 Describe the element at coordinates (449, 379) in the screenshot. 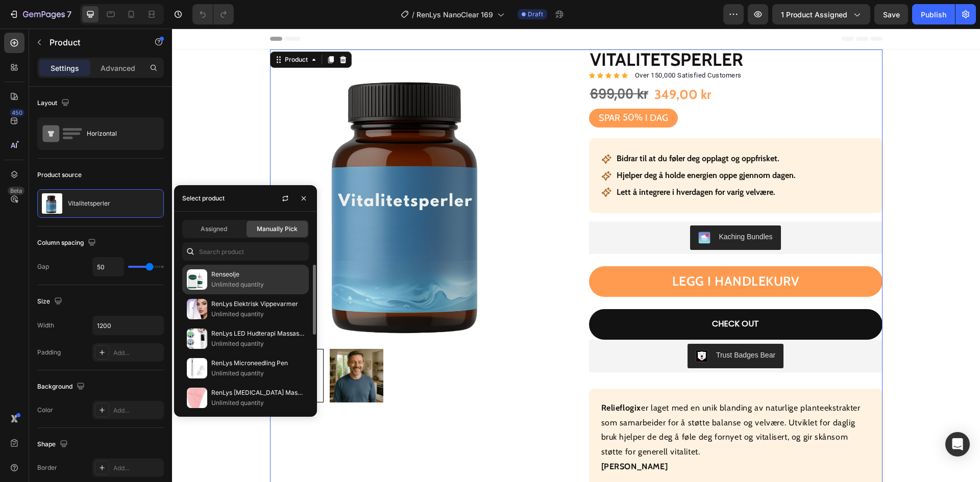

I see `strong: Relieflogix` at that location.